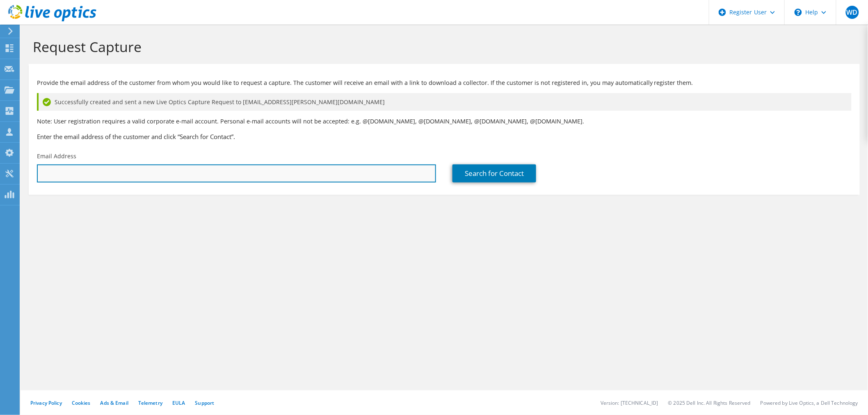 The width and height of the screenshot is (868, 415). Describe the element at coordinates (494, 173) in the screenshot. I see `a: Search for Contact` at that location.